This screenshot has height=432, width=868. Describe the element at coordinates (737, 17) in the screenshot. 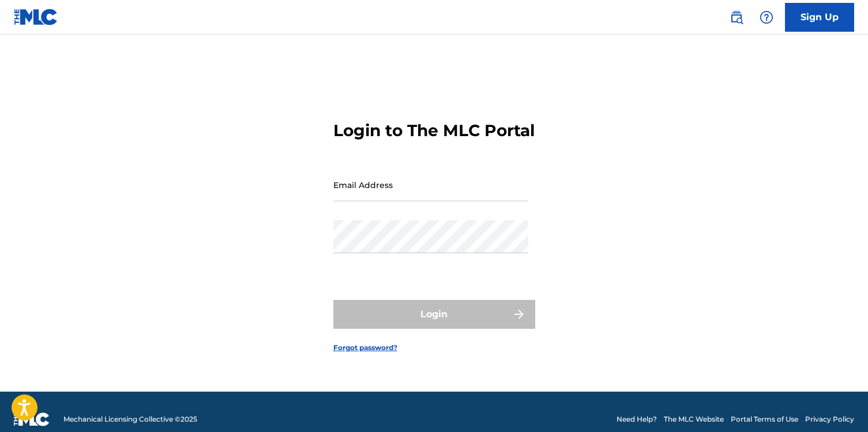

I see `img: search` at that location.